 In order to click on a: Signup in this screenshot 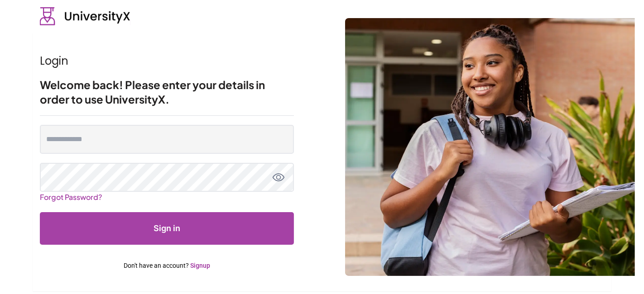, I will do `click(200, 266)`.